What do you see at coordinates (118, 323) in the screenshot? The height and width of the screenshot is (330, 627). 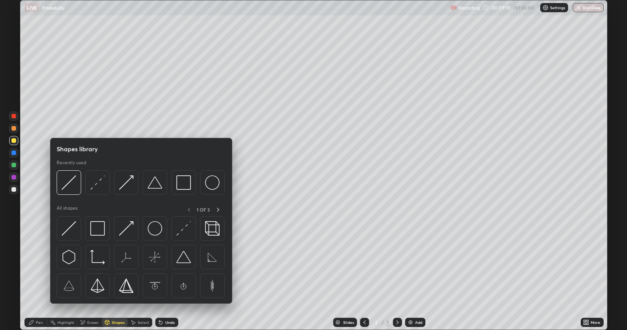 I see `div: Shapes` at bounding box center [118, 323].